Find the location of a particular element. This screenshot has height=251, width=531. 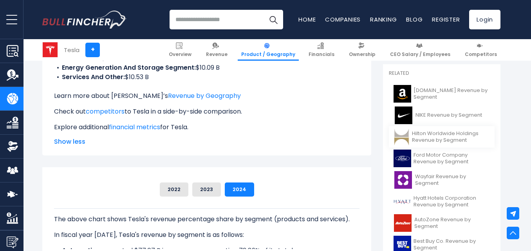

img: AZO logo is located at coordinates (402, 223).